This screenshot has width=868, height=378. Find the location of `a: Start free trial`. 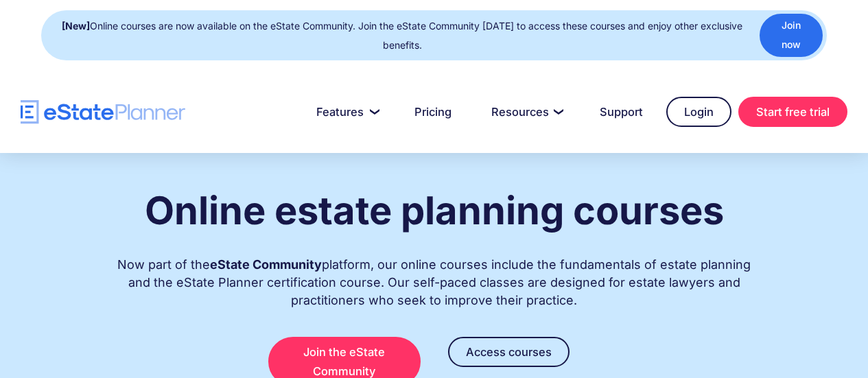

a: Start free trial is located at coordinates (792, 112).